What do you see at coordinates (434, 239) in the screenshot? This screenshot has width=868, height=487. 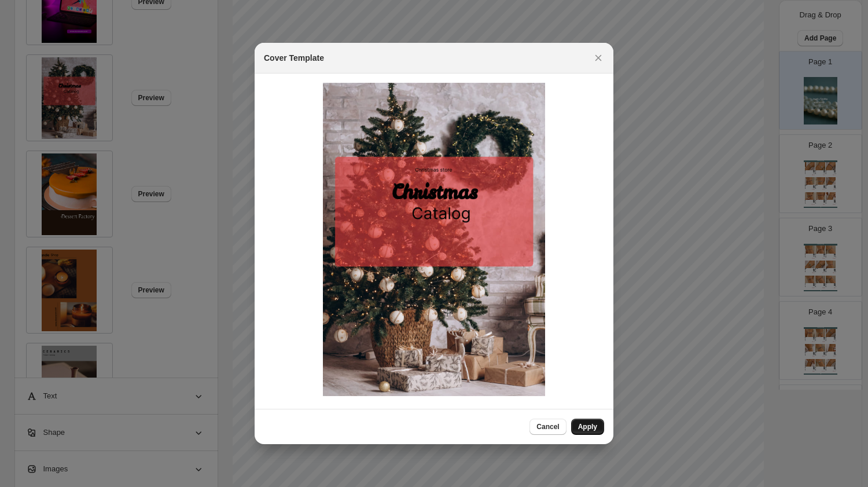 I see `img: christmas.jpg` at bounding box center [434, 239].